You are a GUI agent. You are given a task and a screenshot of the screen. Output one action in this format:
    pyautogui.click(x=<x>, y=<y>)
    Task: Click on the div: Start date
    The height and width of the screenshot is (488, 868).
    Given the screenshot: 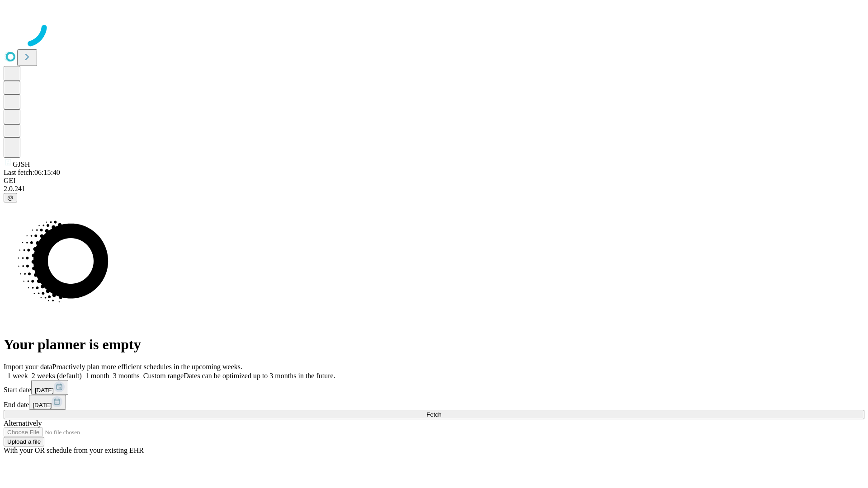 What is the action you would take?
    pyautogui.click(x=434, y=387)
    